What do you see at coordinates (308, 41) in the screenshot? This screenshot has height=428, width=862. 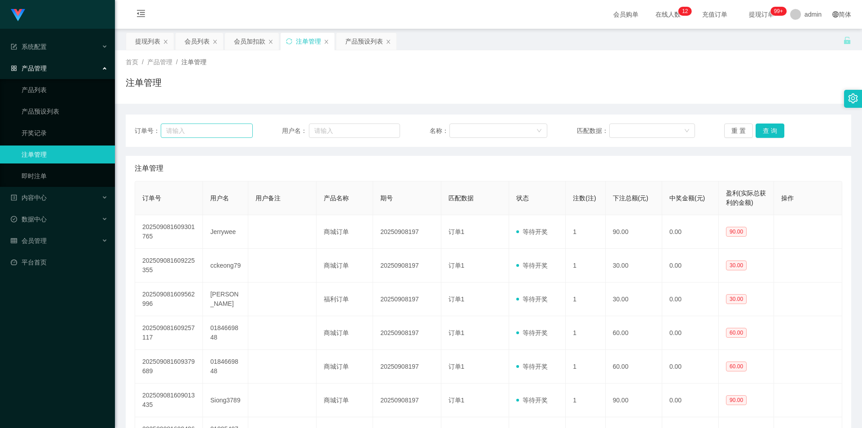 I see `div: 注单管理` at bounding box center [308, 41].